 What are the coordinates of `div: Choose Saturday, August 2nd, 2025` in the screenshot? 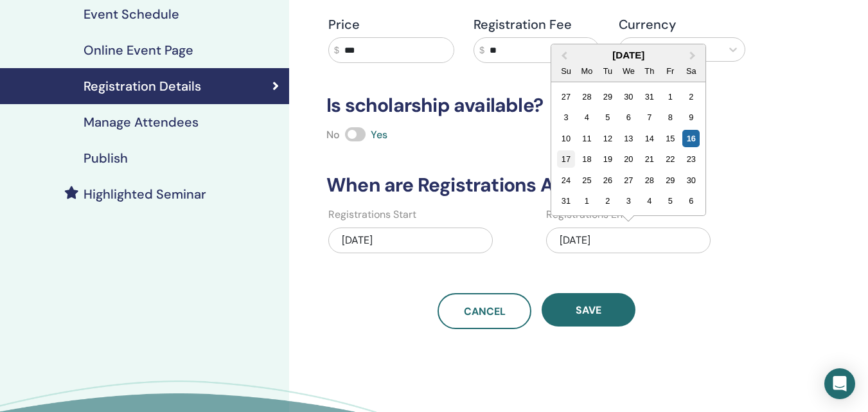 It's located at (691, 97).